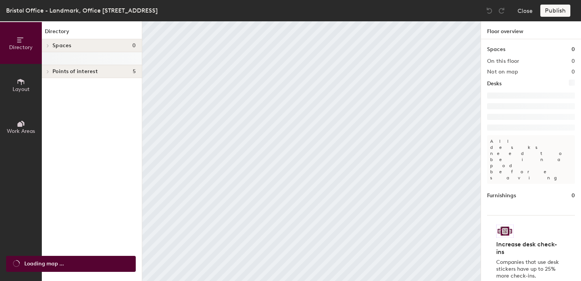 The image size is (581, 281). I want to click on span: Layout, so click(21, 89).